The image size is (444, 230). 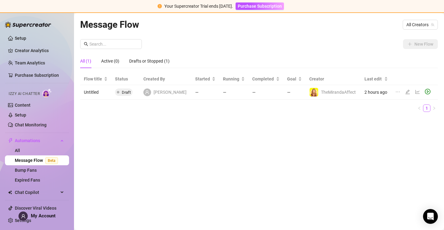 What do you see at coordinates (47, 93) in the screenshot?
I see `img: AI Chatter` at bounding box center [47, 93].